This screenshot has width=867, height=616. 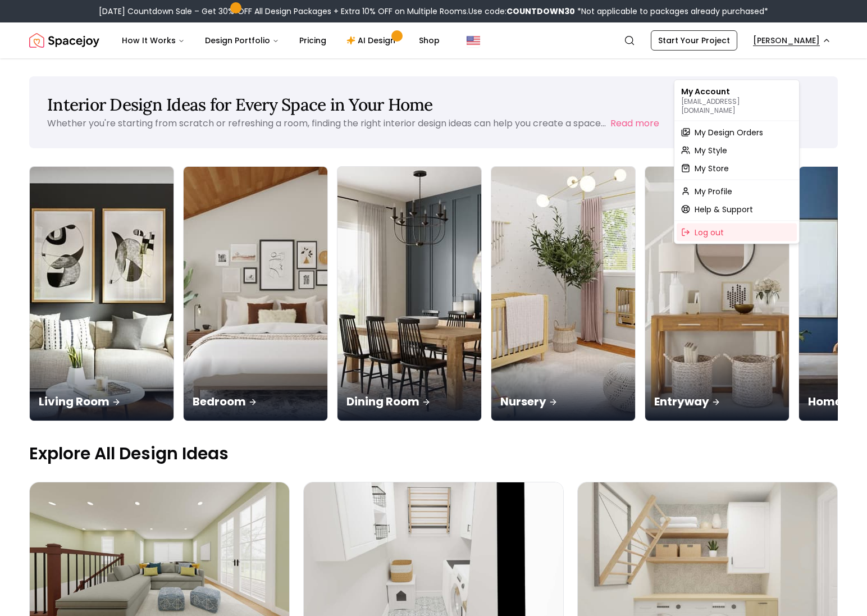 What do you see at coordinates (729, 132) in the screenshot?
I see `span: My Design Orders` at bounding box center [729, 132].